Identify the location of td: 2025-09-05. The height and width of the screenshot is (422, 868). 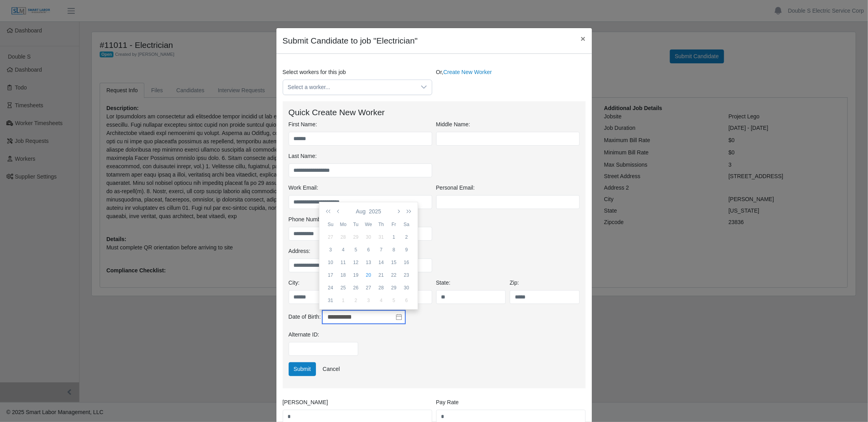
(394, 300).